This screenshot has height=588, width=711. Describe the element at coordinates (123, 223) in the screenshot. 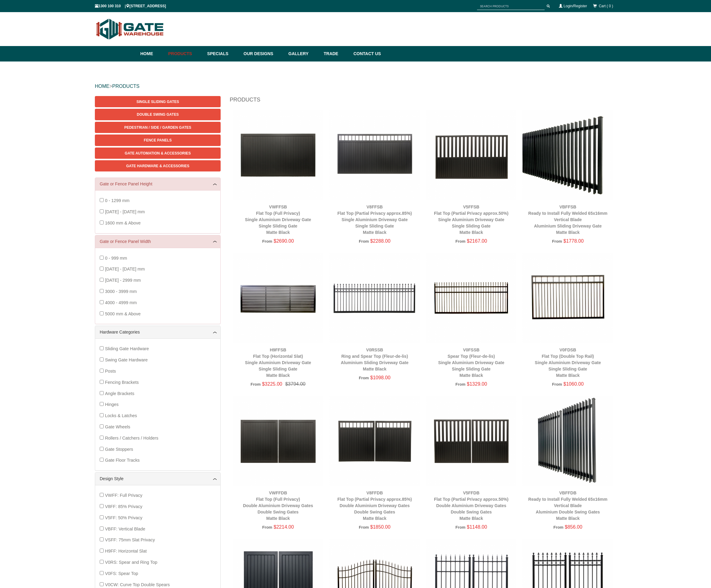

I see `span: 1600 mm & Above` at that location.